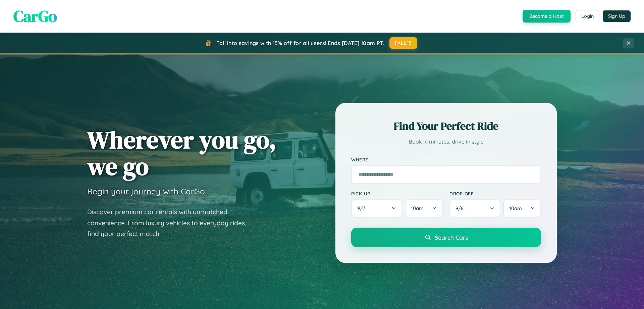 This screenshot has width=644, height=309. Describe the element at coordinates (495, 193) in the screenshot. I see `label: Drop-off` at that location.